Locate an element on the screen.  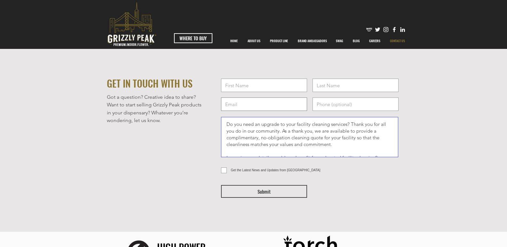
p: CONTACT US is located at coordinates (397, 41).